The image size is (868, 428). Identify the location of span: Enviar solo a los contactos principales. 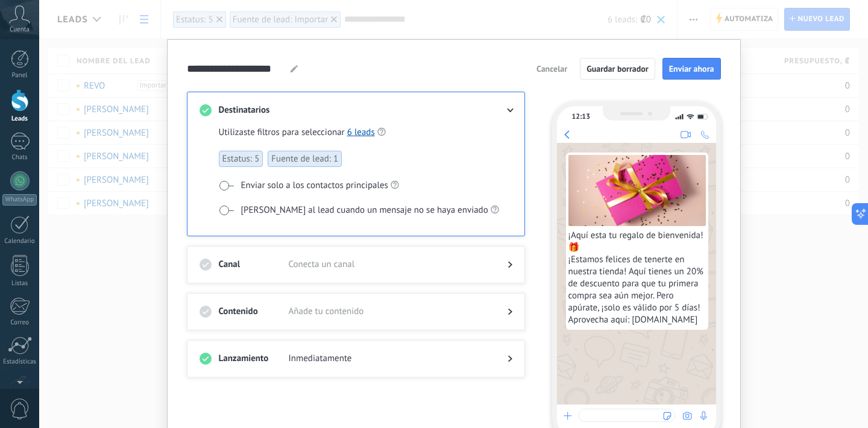
(315, 186).